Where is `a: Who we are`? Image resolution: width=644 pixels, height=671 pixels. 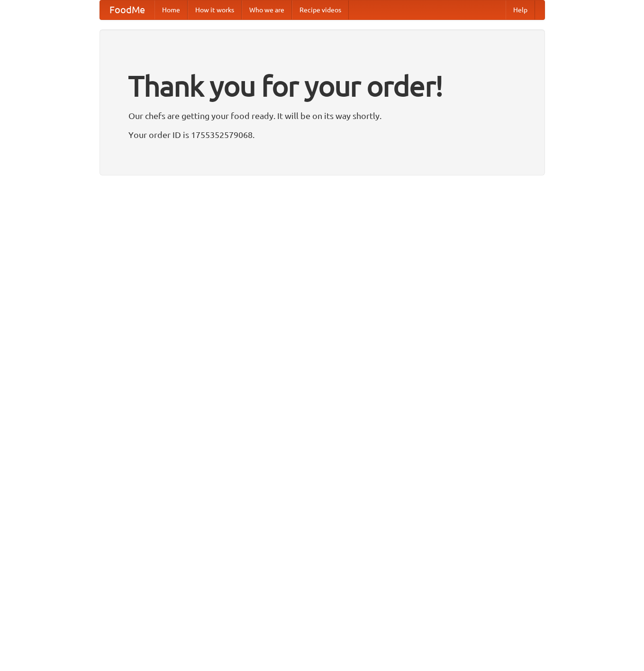
a: Who we are is located at coordinates (267, 10).